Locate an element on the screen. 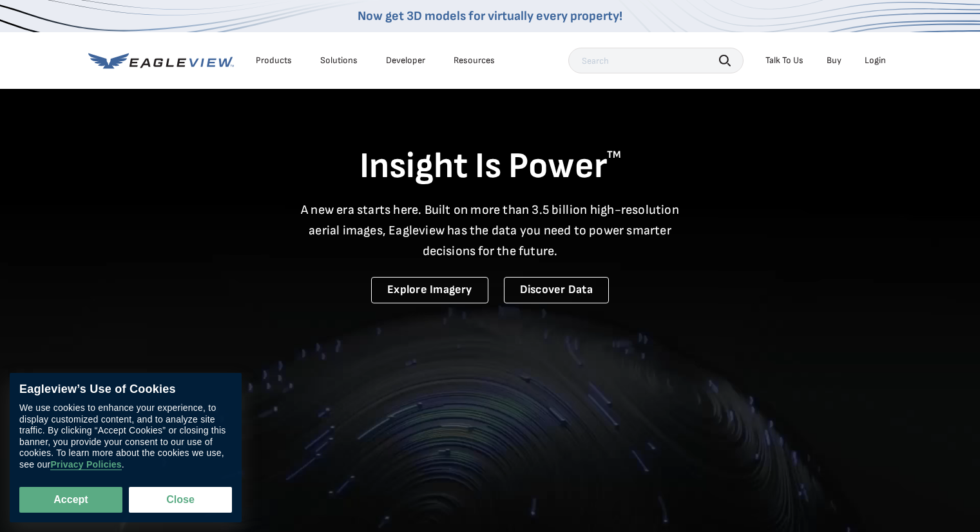 The width and height of the screenshot is (980, 532). p: A new era starts here. Built on more than 3.5 billion high-resolution aerial images, Eagleview ha... is located at coordinates (490, 231).